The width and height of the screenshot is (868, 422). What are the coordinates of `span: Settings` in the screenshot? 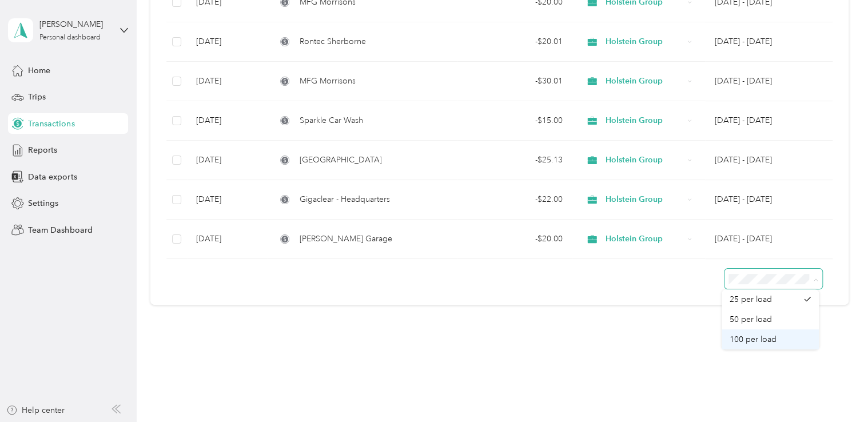 It's located at (43, 204).